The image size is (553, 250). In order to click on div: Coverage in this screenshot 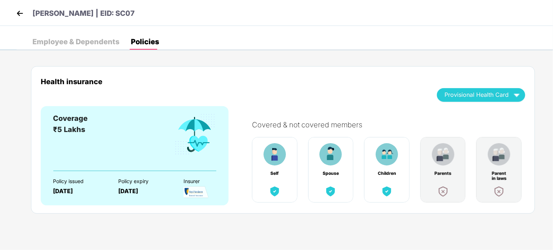, I will do `click(70, 119)`.